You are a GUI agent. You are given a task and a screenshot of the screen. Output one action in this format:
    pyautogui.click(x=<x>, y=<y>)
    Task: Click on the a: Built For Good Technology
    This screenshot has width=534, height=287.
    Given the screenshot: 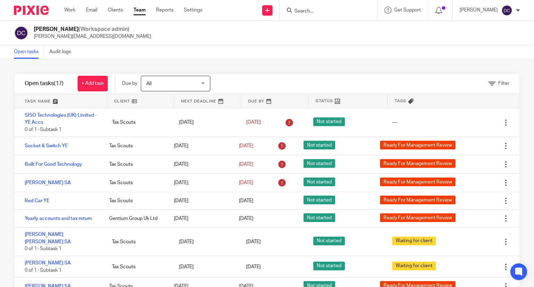 What is the action you would take?
    pyautogui.click(x=53, y=165)
    